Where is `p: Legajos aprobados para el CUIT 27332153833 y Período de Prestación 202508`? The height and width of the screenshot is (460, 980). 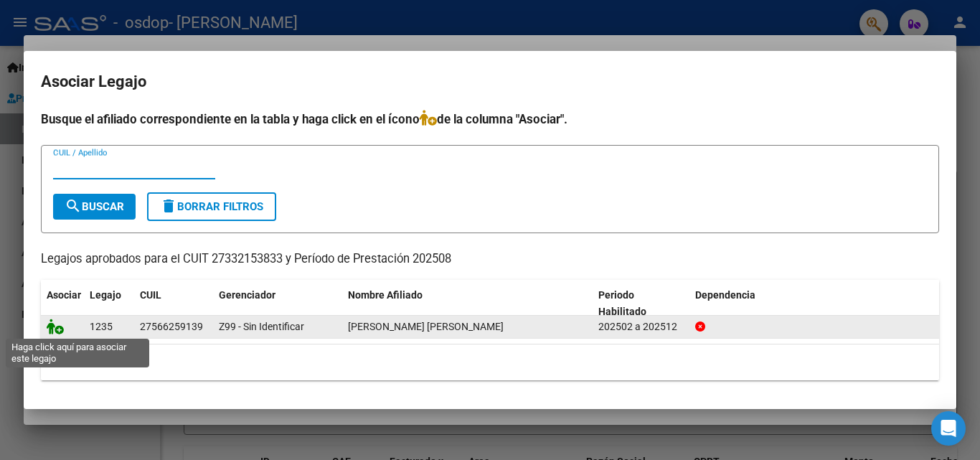
p: Legajos aprobados para el CUIT 27332153833 y Período de Prestación 202508 is located at coordinates (490, 259).